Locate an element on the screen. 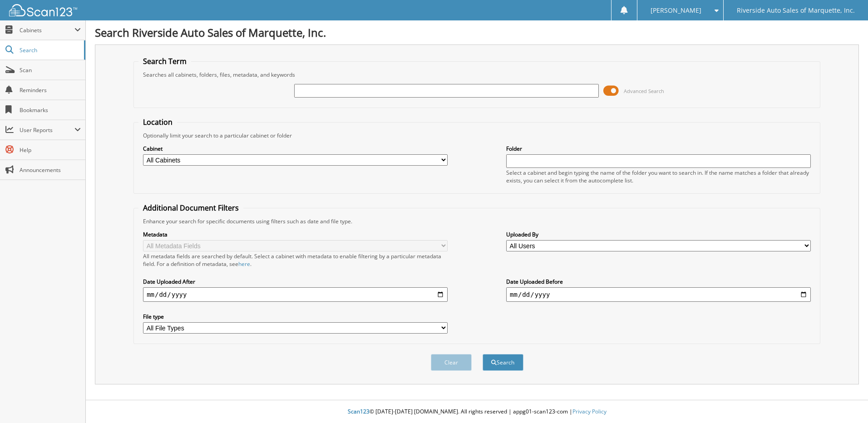 This screenshot has height=423, width=868. div: Enhance your search for specific documents using filters such as date and file type. is located at coordinates (477, 221).